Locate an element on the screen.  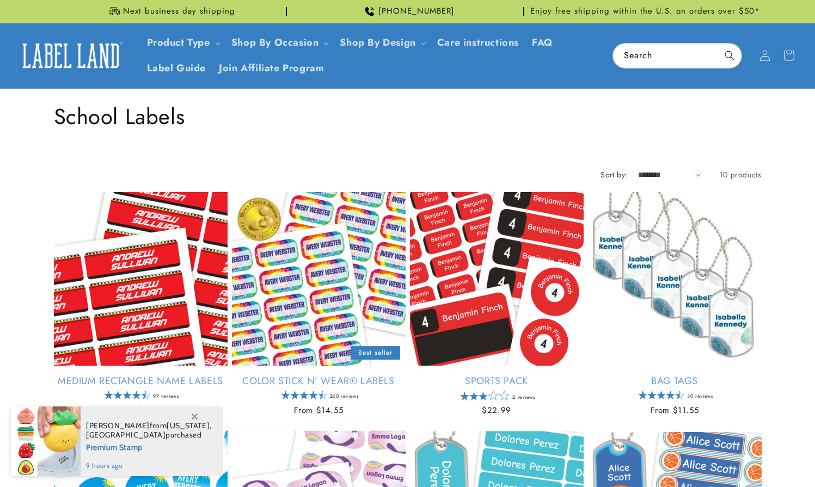
a: Product Type is located at coordinates (179, 42).